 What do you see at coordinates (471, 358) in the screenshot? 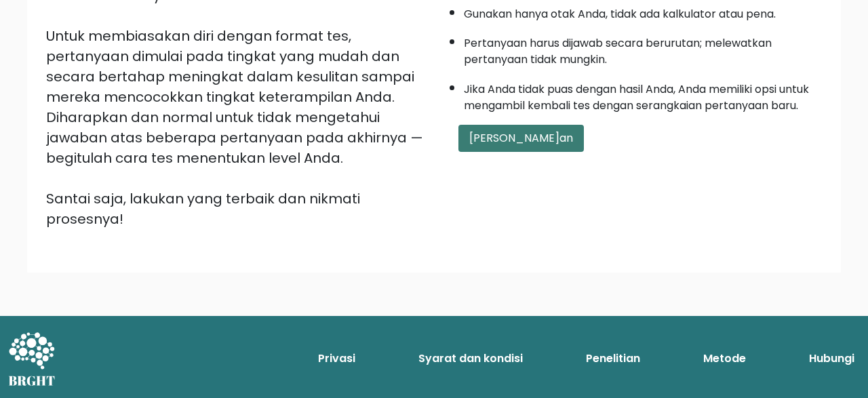
I see `a: Syarat dan kondisi` at bounding box center [471, 358].